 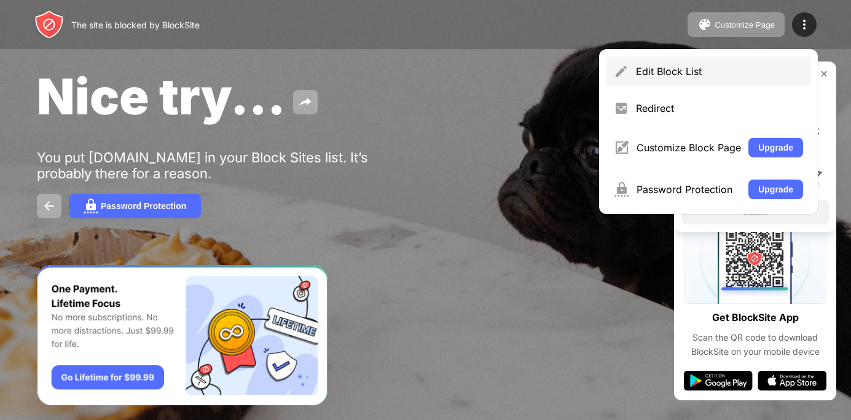 I want to click on div: Customize Page, so click(x=745, y=25).